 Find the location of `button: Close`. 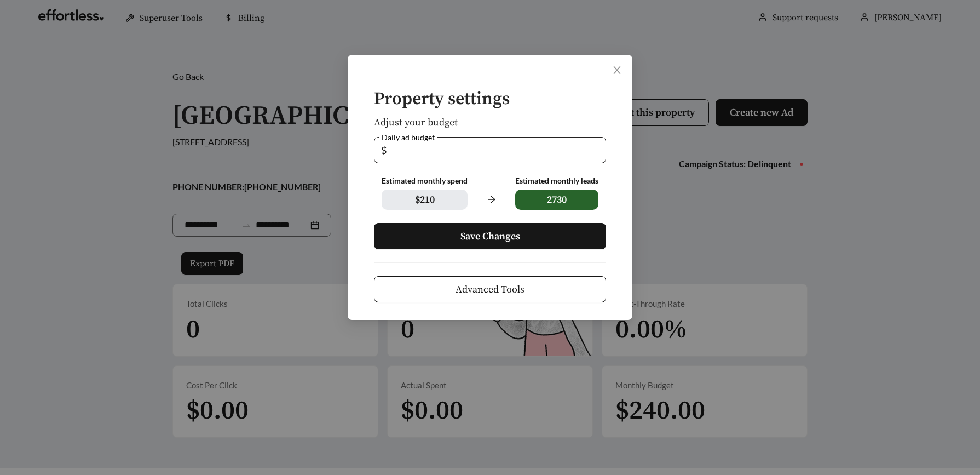

button: Close is located at coordinates (617, 70).